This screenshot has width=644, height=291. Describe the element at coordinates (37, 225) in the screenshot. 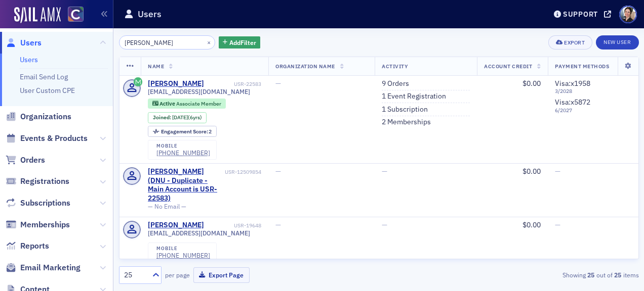

I see `a: Memberships` at that location.